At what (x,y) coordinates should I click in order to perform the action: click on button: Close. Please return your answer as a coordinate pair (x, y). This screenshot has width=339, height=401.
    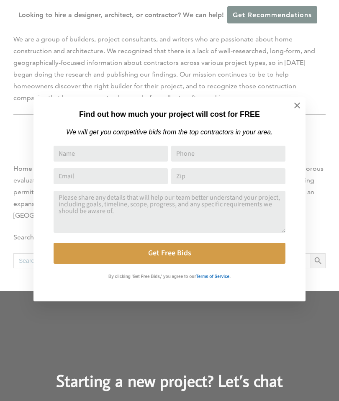
    Looking at the image, I should click on (297, 105).